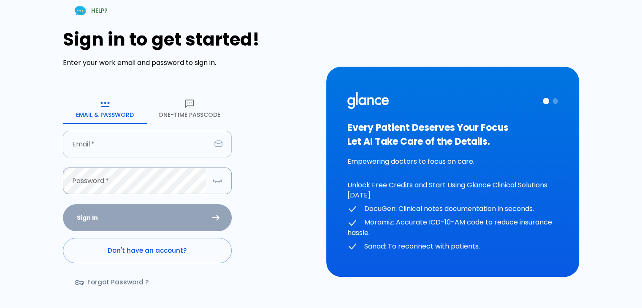  Describe the element at coordinates (453, 135) in the screenshot. I see `h3: Every Patient Deserves Your Focus Let AI Take Care of the Details.` at that location.